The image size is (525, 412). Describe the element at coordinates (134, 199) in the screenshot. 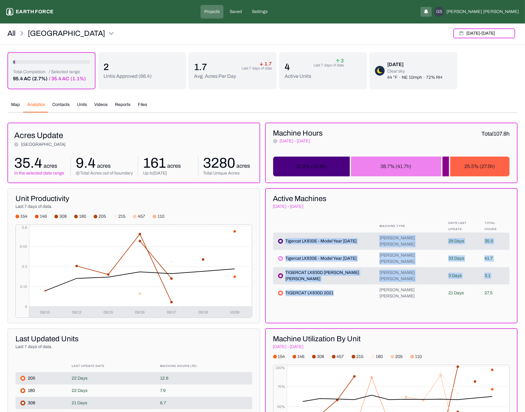

I see `div: Unit Productivity` at that location.